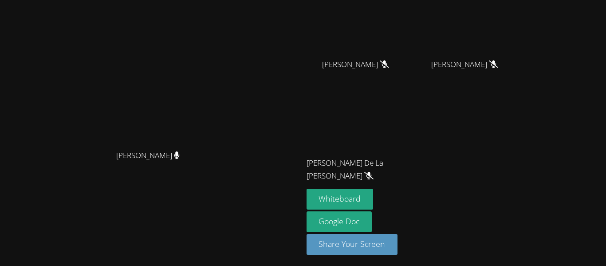 The width and height of the screenshot is (606, 266). Describe the element at coordinates (339, 221) in the screenshot. I see `a: Google Doc` at that location.